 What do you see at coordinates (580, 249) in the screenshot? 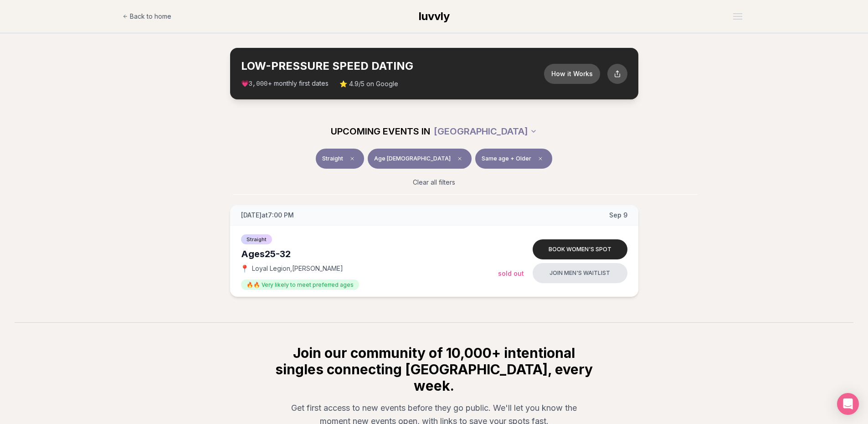
I see `button: Book women's spot` at bounding box center [580, 249].